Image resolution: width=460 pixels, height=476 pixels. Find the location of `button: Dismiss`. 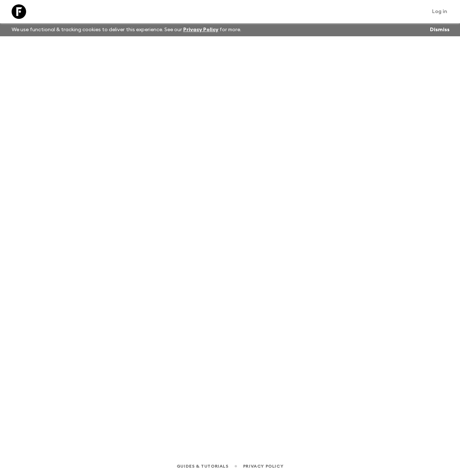

button: Dismiss is located at coordinates (440, 30).